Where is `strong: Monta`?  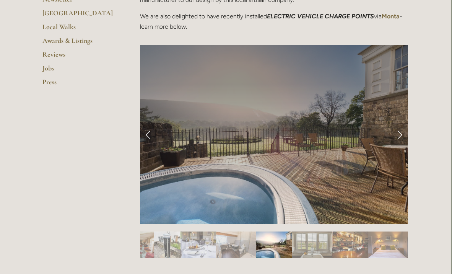
strong: Monta is located at coordinates (391, 16).